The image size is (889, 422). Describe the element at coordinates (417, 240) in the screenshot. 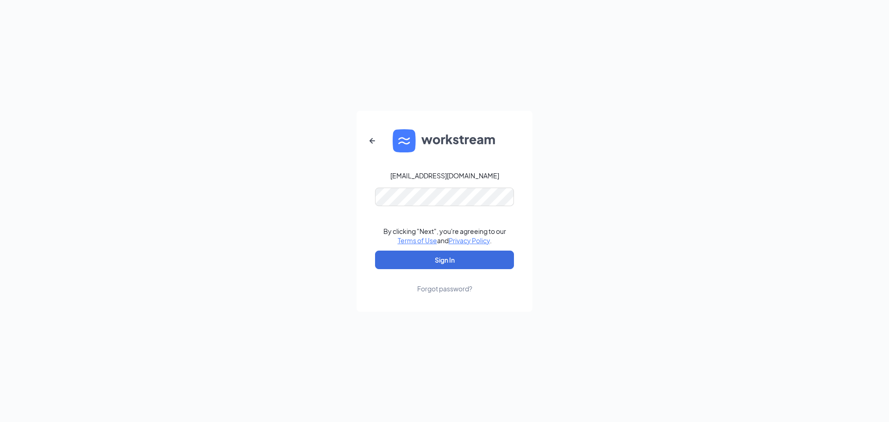

I see `a: Terms of Use` at that location.